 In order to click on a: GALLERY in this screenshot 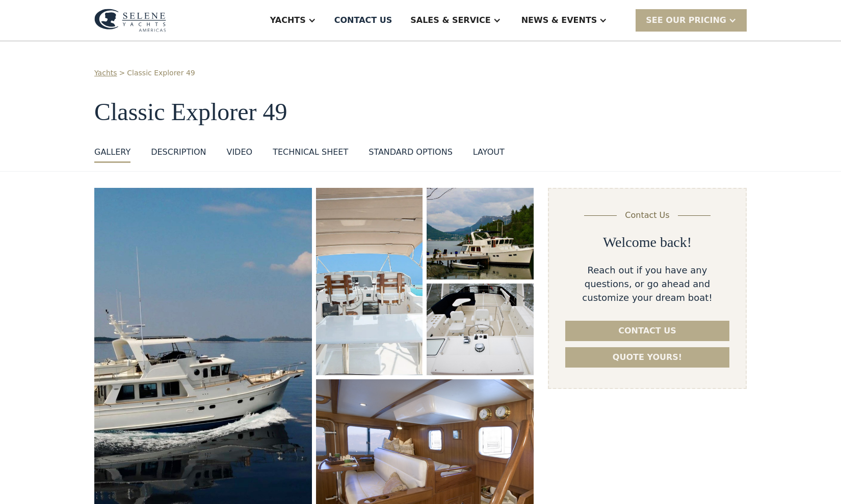, I will do `click(112, 154)`.